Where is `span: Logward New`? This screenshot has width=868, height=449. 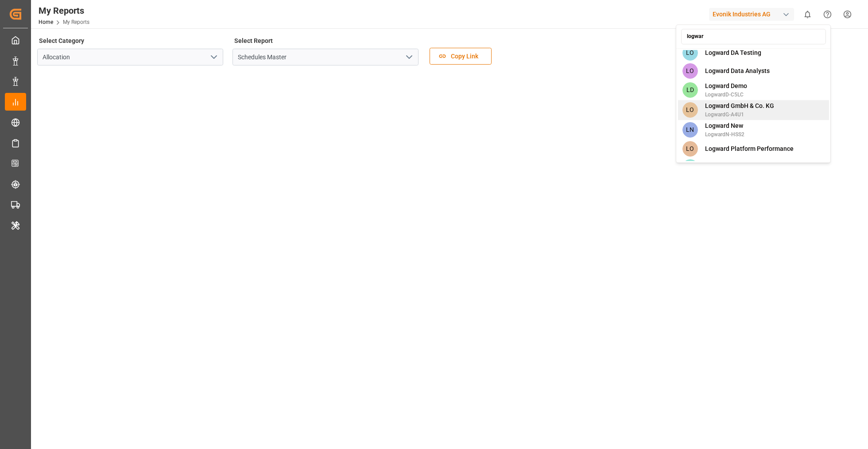 span: Logward New is located at coordinates (724, 125).